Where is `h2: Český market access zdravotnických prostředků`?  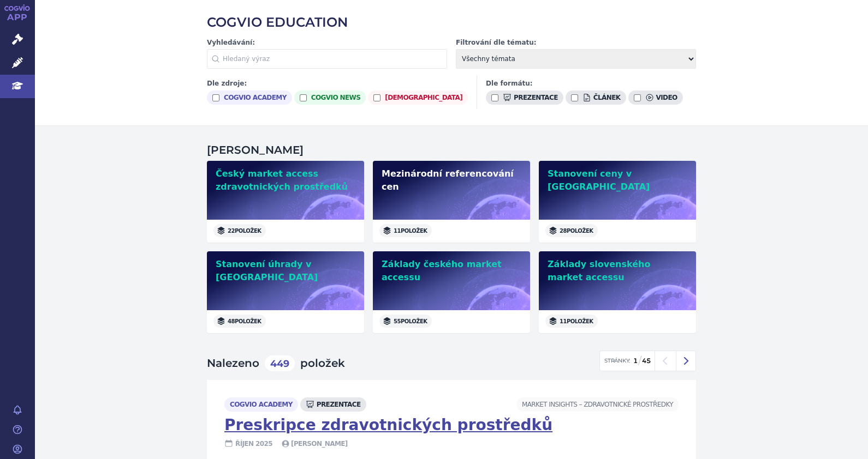
h2: Český market access zdravotnických prostředků is located at coordinates (286, 181).